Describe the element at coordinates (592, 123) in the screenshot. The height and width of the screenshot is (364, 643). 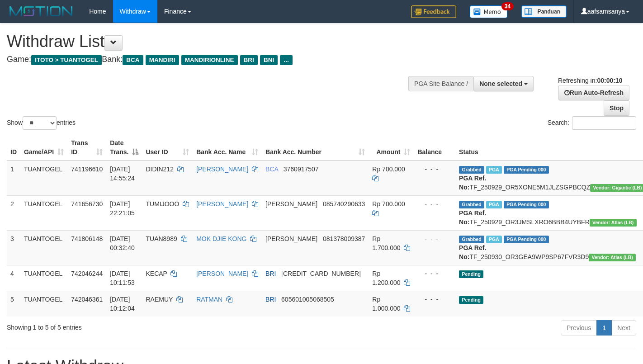
I see `label: Search:` at that location.